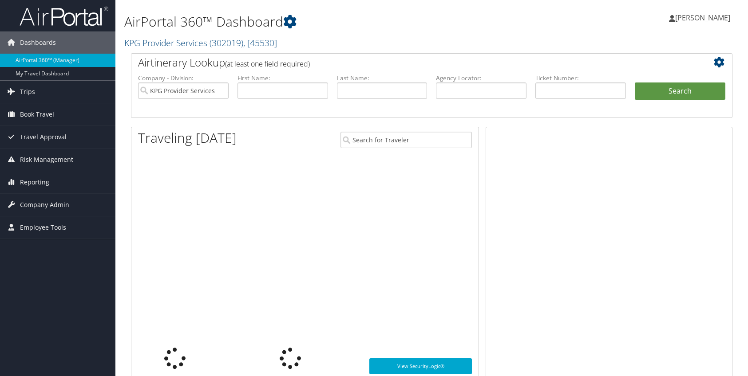 The height and width of the screenshot is (376, 748). What do you see at coordinates (38, 43) in the screenshot?
I see `span: Dashboards` at bounding box center [38, 43].